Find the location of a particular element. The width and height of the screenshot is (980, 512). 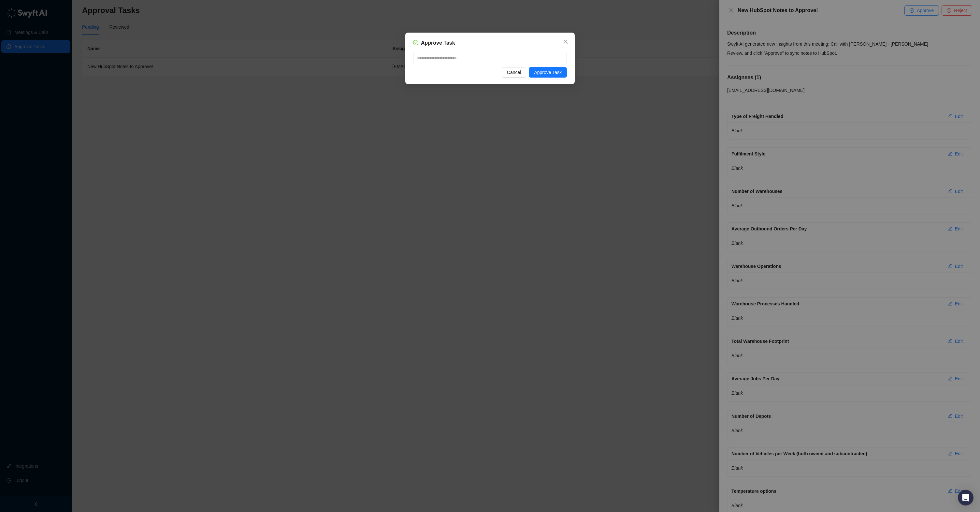

button: Cancel is located at coordinates (515, 72).